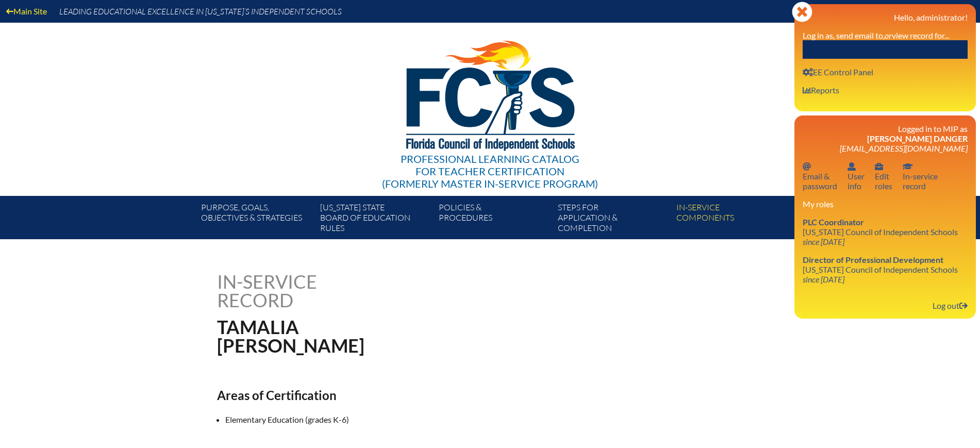 The width and height of the screenshot is (980, 448). What do you see at coordinates (820, 176) in the screenshot?
I see `a: Email passwordEmail &password` at bounding box center [820, 176].